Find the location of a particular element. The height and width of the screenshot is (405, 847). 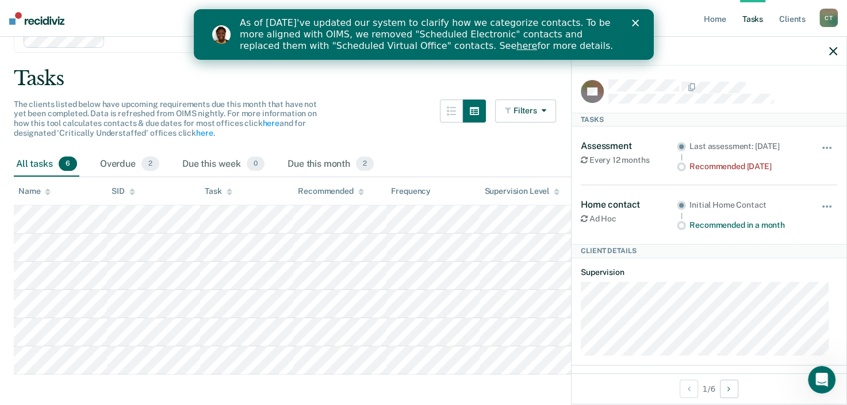

button: Filters is located at coordinates (525, 111).